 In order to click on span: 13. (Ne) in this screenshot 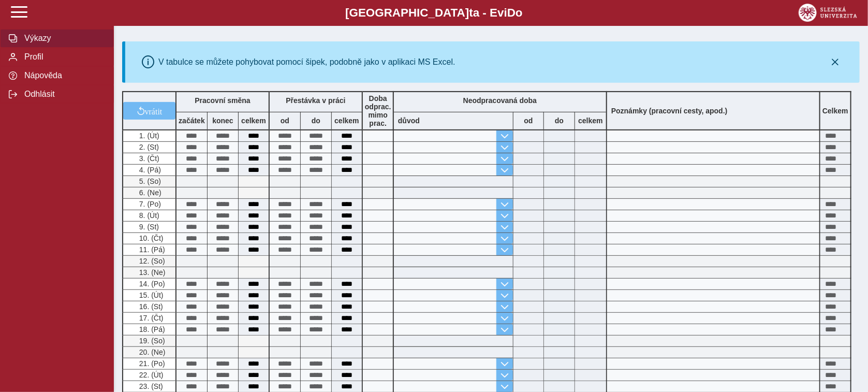, I will do `click(151, 273)`.